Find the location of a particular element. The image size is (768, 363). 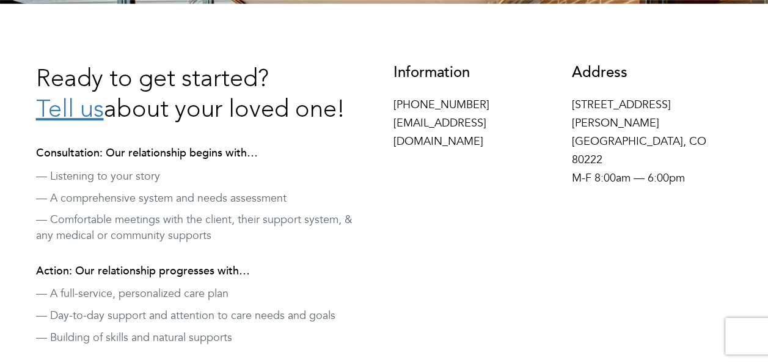

a: Tell us is located at coordinates (70, 111).